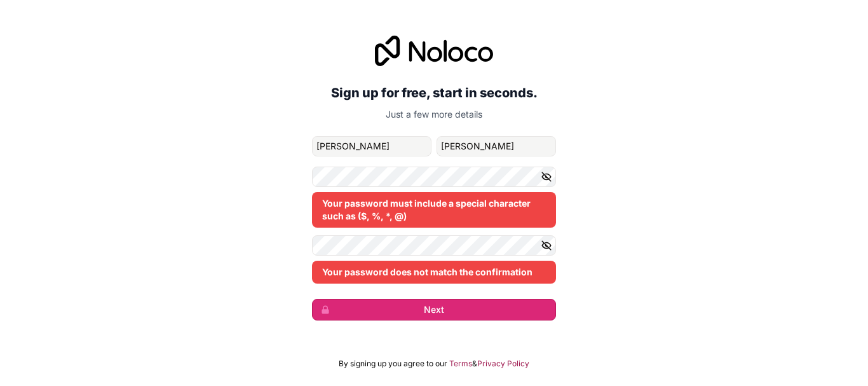 This screenshot has width=868, height=386. Describe the element at coordinates (496, 146) in the screenshot. I see `input: family-name` at that location.